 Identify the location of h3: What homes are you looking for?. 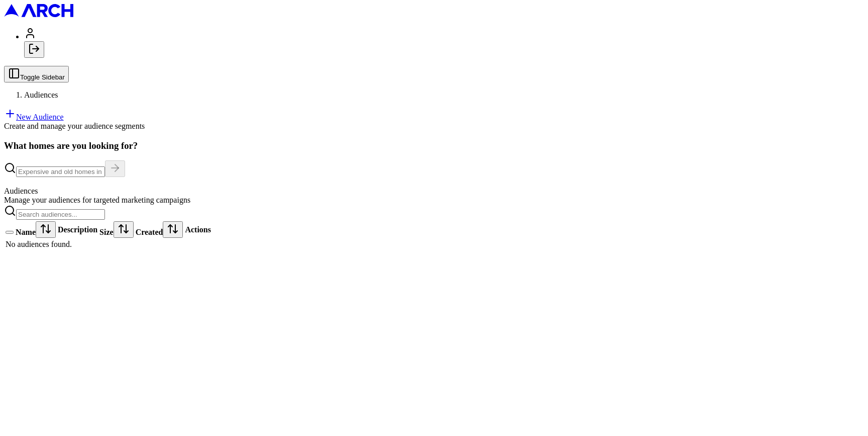
(434, 146).